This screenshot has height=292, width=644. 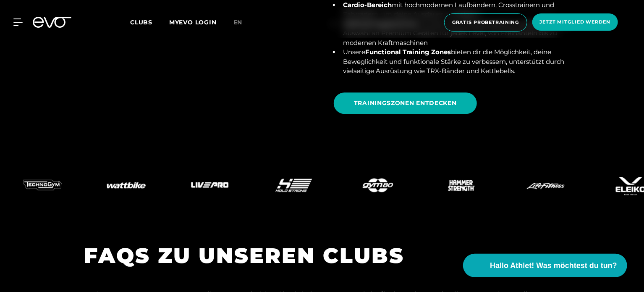 What do you see at coordinates (486, 22) in the screenshot?
I see `span: Gratis Probetraining` at bounding box center [486, 22].